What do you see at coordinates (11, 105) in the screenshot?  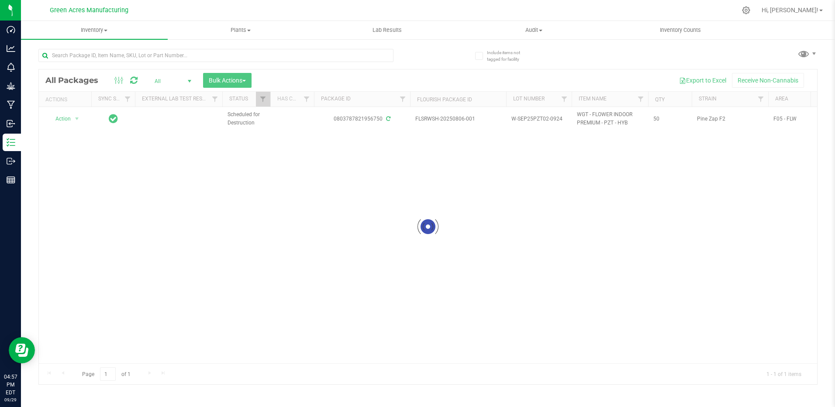 I see `inline-svg: Manufacturing` at bounding box center [11, 105].